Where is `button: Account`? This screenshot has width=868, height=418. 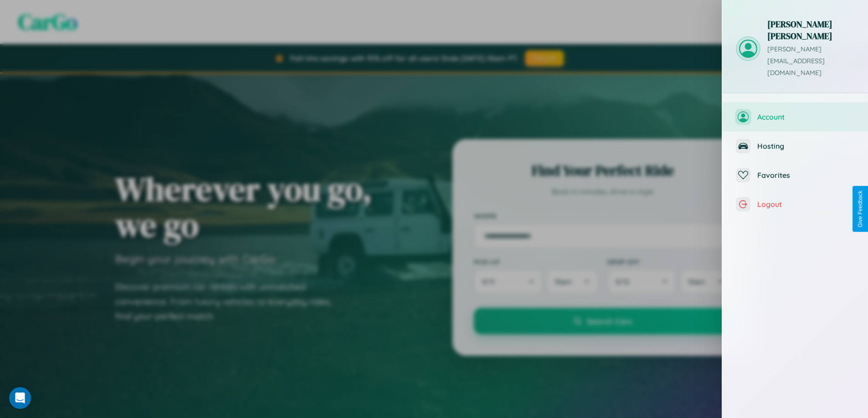
button: Account is located at coordinates (795, 117).